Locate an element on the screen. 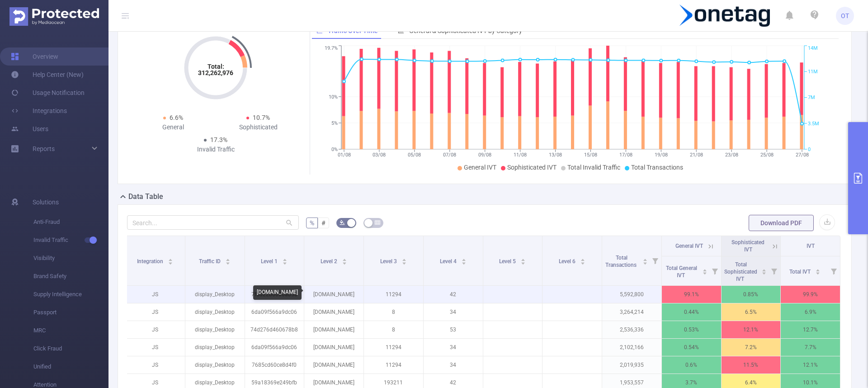  p: 99.1% is located at coordinates (691, 294).